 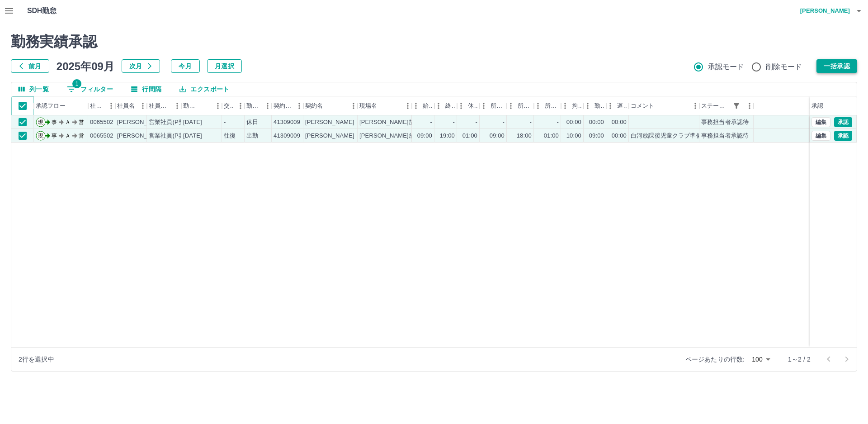 What do you see at coordinates (185, 66) in the screenshot?
I see `button: 今月` at bounding box center [185, 66].